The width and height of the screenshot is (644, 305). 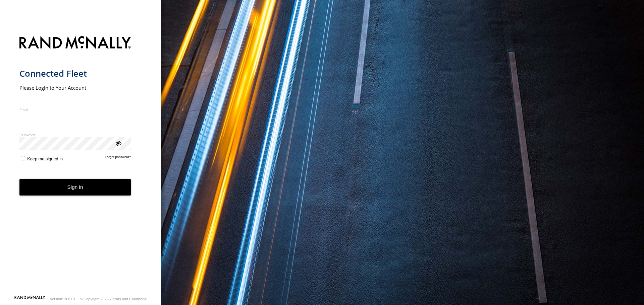 What do you see at coordinates (113, 299) in the screenshot?
I see `div: © Copyright 2025 -` at bounding box center [113, 299].